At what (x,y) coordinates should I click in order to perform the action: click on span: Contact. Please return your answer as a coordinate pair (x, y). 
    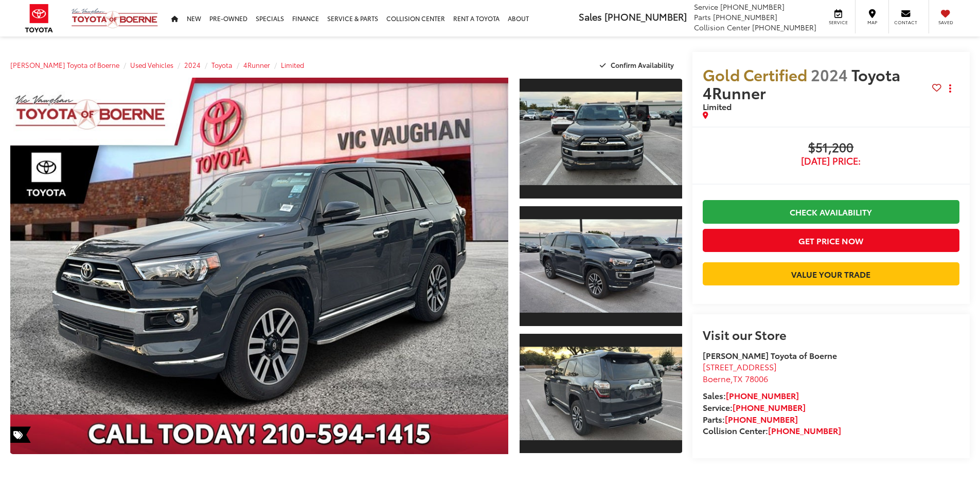
    Looking at the image, I should click on (906, 22).